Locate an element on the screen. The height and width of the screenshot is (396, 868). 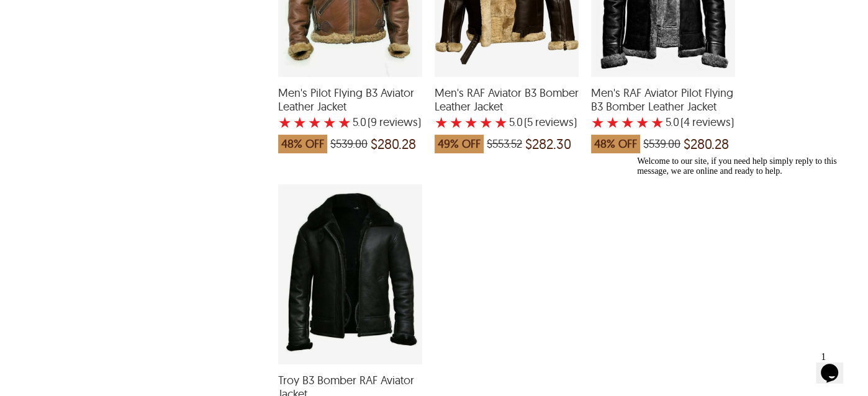
span: 49% OFF is located at coordinates (459, 144).